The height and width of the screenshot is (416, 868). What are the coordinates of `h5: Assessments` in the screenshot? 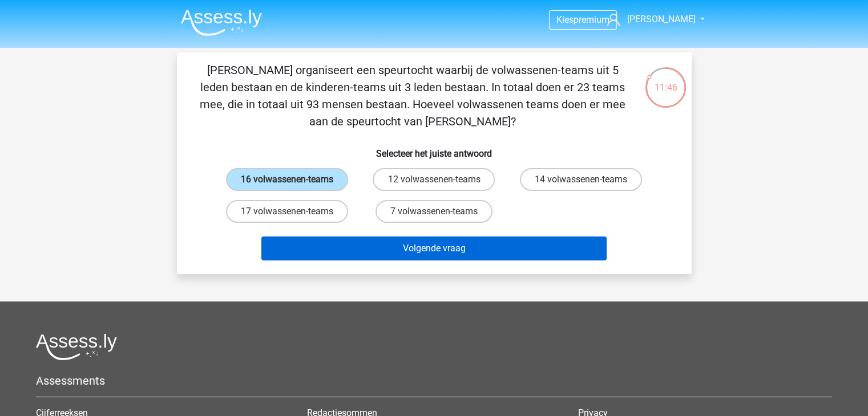 It's located at (433, 381).